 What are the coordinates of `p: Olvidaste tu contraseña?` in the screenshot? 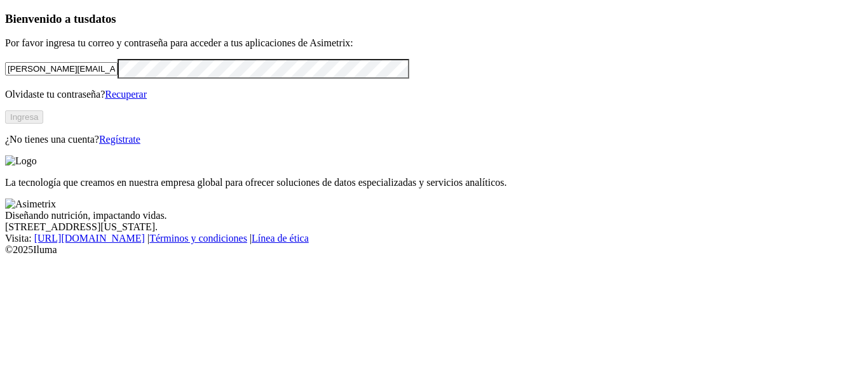 It's located at (434, 94).